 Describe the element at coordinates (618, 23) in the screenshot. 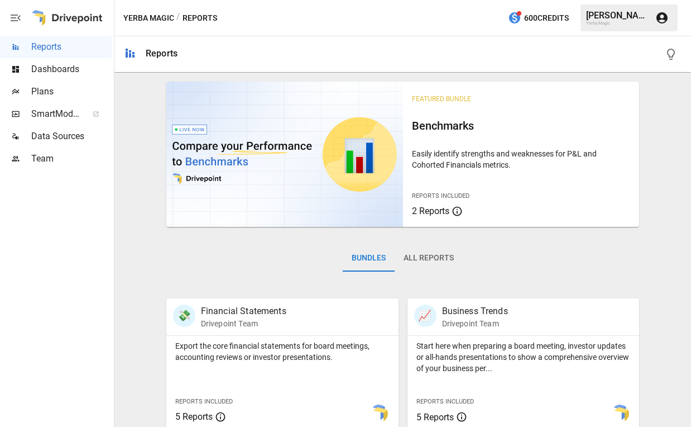

I see `div: Yerba Magic` at that location.